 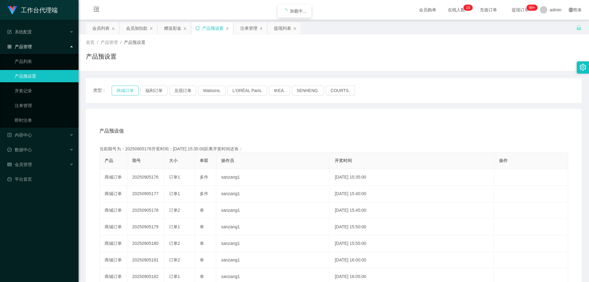 What do you see at coordinates (488, 10) in the screenshot?
I see `span: 充值订单` at bounding box center [488, 10].